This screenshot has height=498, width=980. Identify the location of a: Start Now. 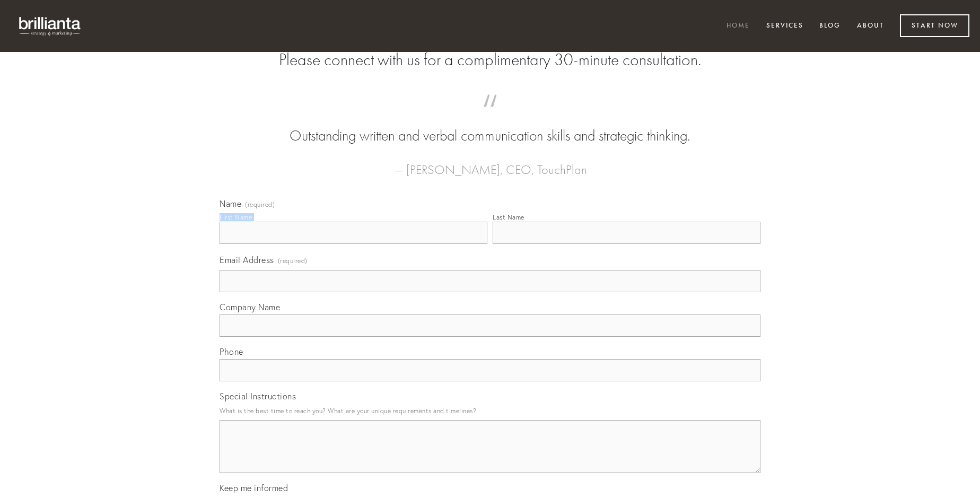
(934, 25).